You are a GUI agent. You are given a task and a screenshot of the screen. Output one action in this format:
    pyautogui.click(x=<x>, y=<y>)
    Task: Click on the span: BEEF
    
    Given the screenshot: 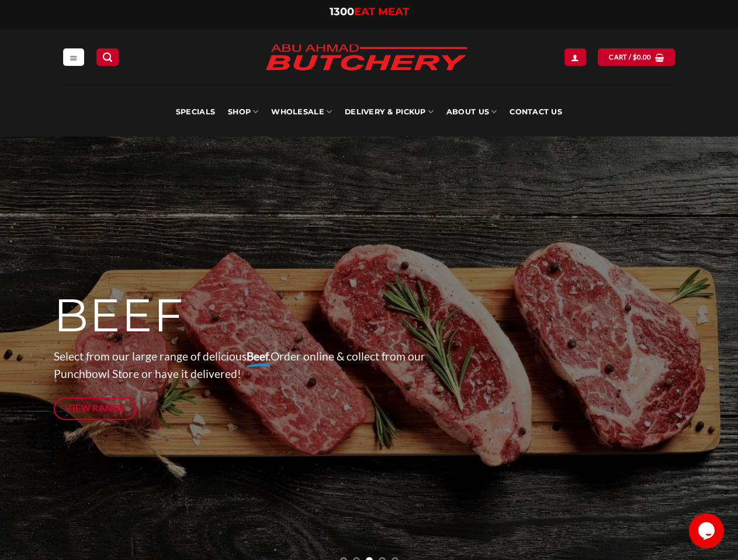 What is the action you would take?
    pyautogui.click(x=119, y=315)
    